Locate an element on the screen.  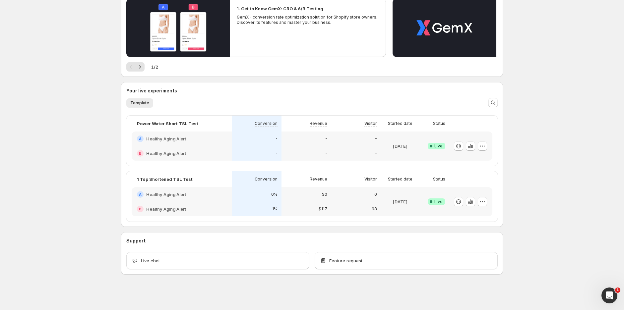
h3: Support is located at coordinates (136, 241).